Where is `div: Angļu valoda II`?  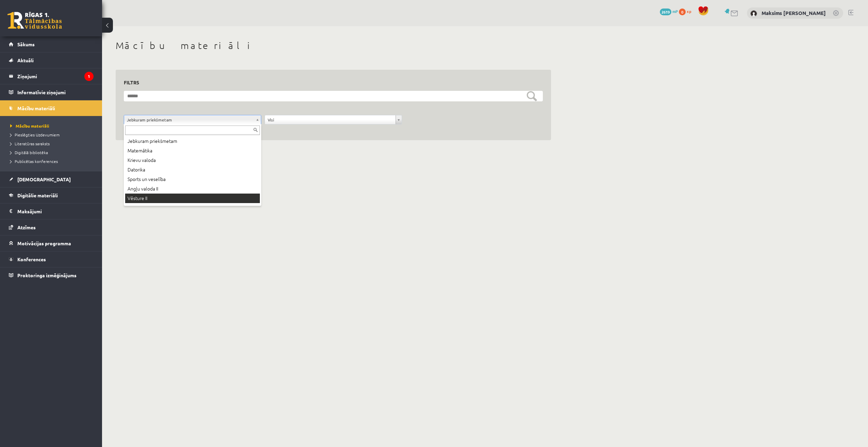 div: Angļu valoda II is located at coordinates (192, 189).